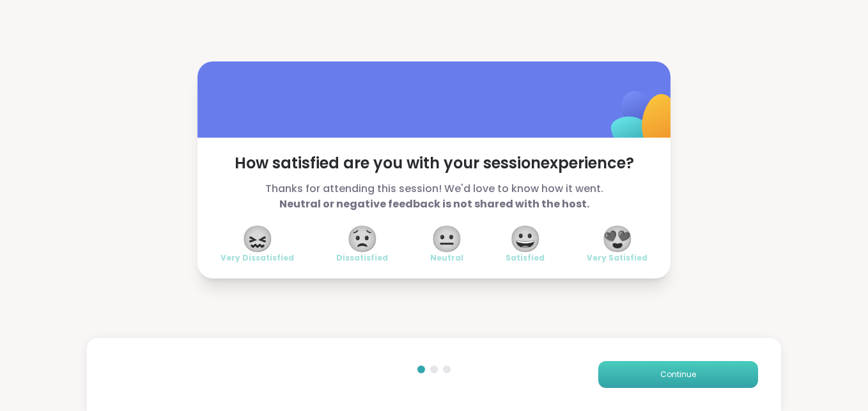  What do you see at coordinates (434, 204) in the screenshot?
I see `b: Neutral or negative feedback is not shared with the host.` at bounding box center [434, 204].